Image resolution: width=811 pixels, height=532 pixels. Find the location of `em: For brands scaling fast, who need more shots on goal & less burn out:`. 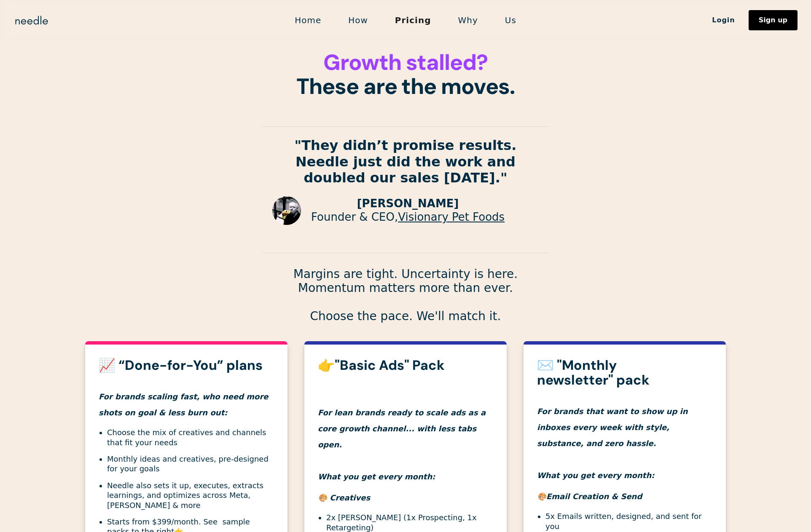

em: For brands scaling fast, who need more shots on goal & less burn out: is located at coordinates (184, 404).